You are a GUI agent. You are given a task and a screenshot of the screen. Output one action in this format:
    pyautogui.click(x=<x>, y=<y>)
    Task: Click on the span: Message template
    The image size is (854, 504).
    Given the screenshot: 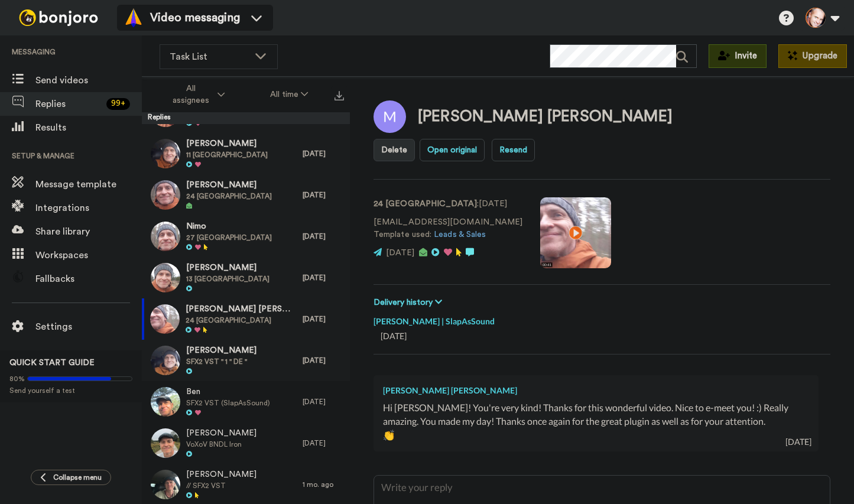 What is the action you would take?
    pyautogui.click(x=88, y=184)
    